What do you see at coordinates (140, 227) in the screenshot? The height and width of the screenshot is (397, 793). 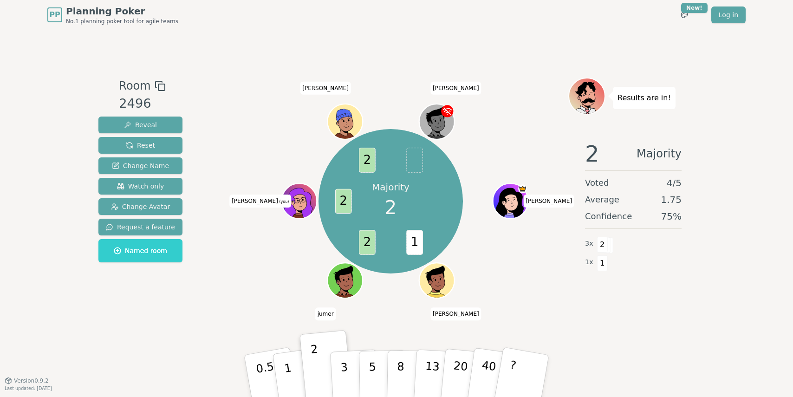 I see `button: Request a feature` at bounding box center [140, 227].